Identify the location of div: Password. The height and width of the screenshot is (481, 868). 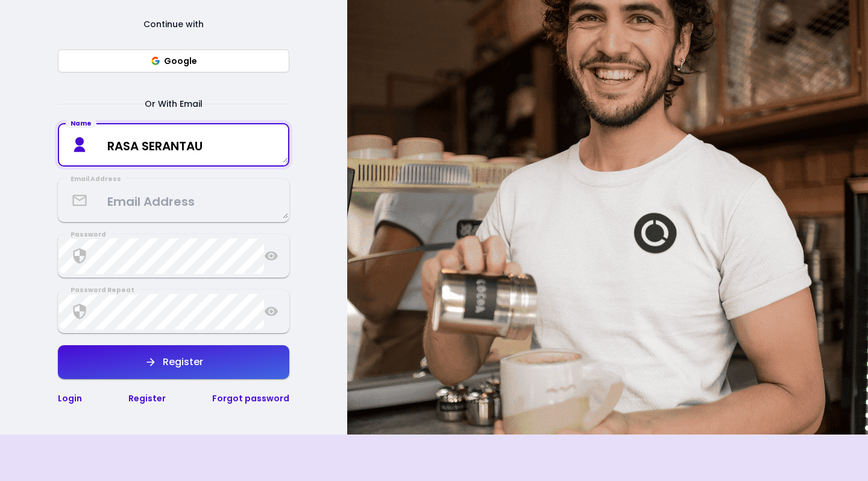
(88, 234).